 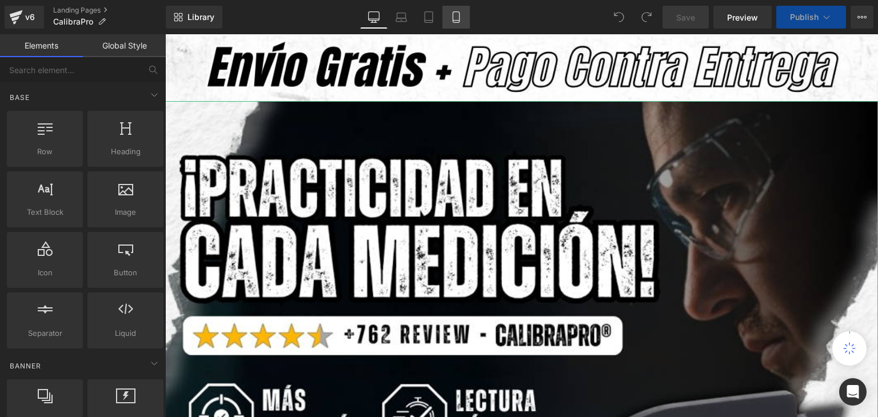 What do you see at coordinates (619, 17) in the screenshot?
I see `button: Undo` at bounding box center [619, 17].